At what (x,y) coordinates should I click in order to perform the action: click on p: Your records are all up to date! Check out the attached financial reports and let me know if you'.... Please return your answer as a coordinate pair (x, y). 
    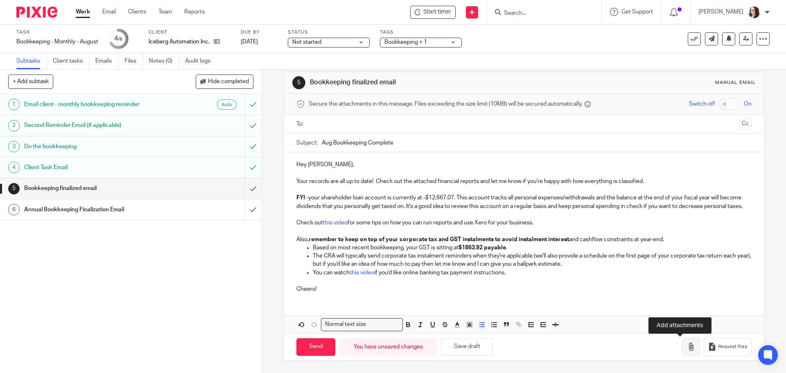
    Looking at the image, I should click on (524, 181).